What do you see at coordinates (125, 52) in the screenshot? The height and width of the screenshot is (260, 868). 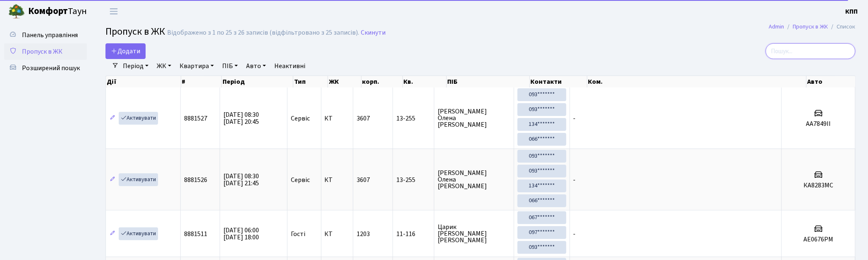 I see `a: Додати` at bounding box center [125, 52].